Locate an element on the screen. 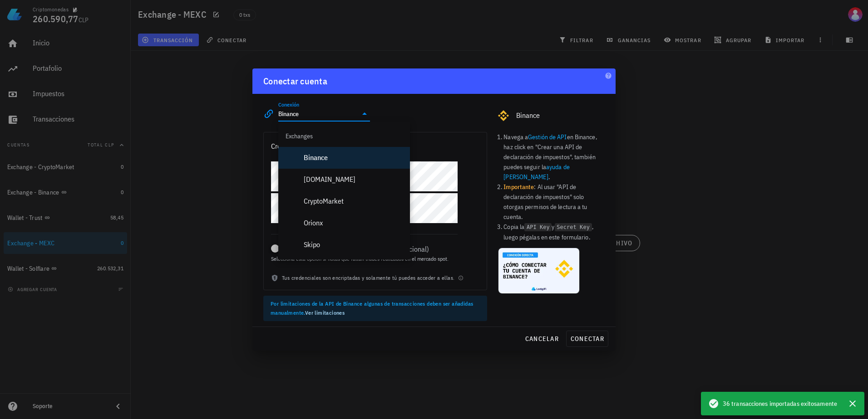 This screenshot has height=419, width=868. div: CryptoMarket is located at coordinates (353, 201).